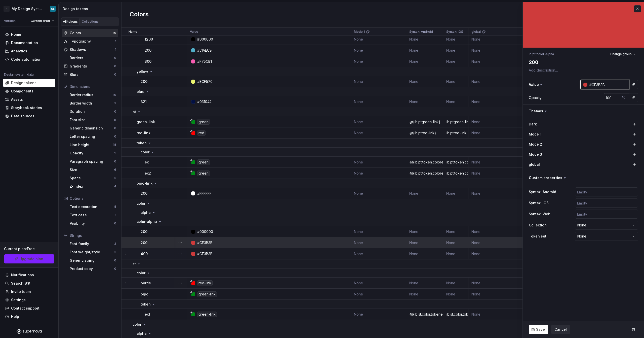  What do you see at coordinates (115, 103) in the screenshot?
I see `div: 3` at bounding box center [115, 103].